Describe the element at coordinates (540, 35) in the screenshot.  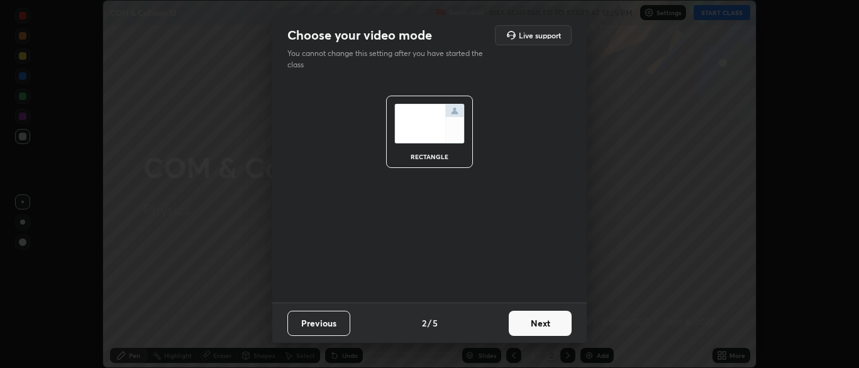
I see `h5: Live support` at that location.